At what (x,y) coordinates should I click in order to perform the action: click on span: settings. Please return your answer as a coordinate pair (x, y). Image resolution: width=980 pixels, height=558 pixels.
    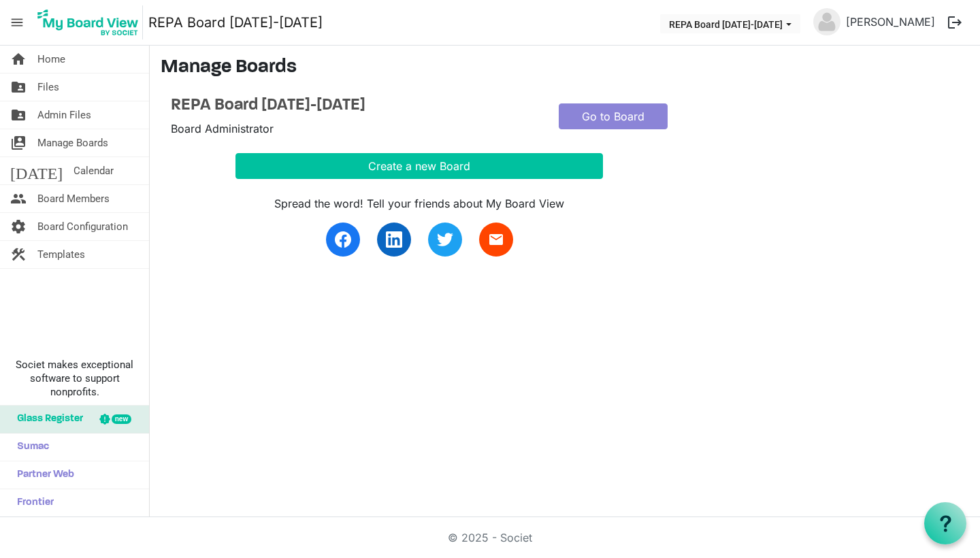
    Looking at the image, I should click on (18, 227).